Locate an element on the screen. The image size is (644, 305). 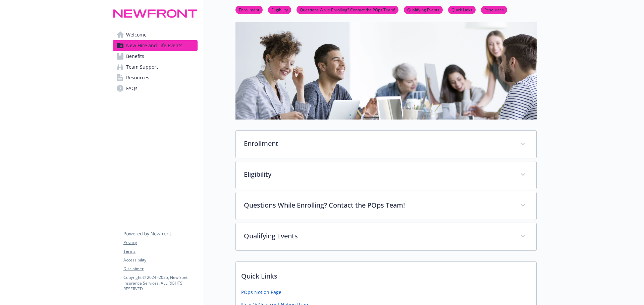
a: Questions While Enrolling? Contact the POps Team! is located at coordinates (348, 10).